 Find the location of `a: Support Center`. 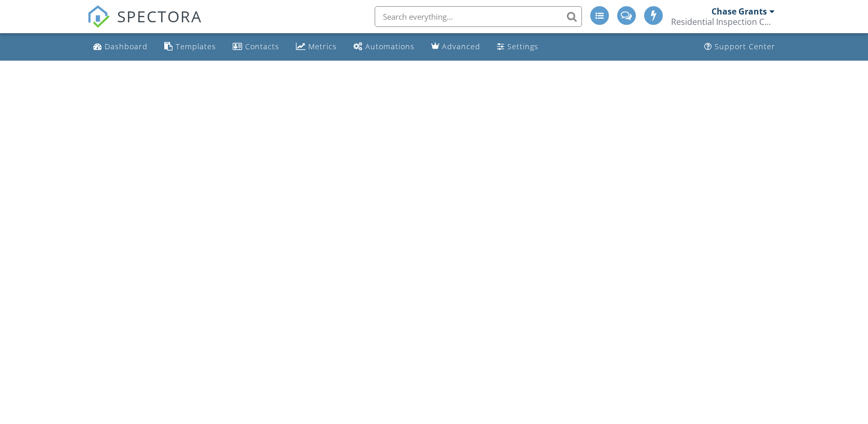

a: Support Center is located at coordinates (739, 46).